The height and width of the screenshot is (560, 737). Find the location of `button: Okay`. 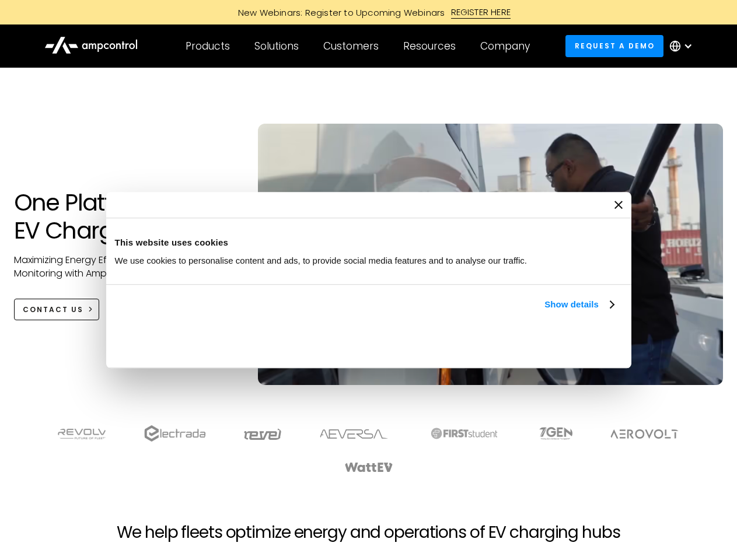

button: Okay is located at coordinates (534, 342).